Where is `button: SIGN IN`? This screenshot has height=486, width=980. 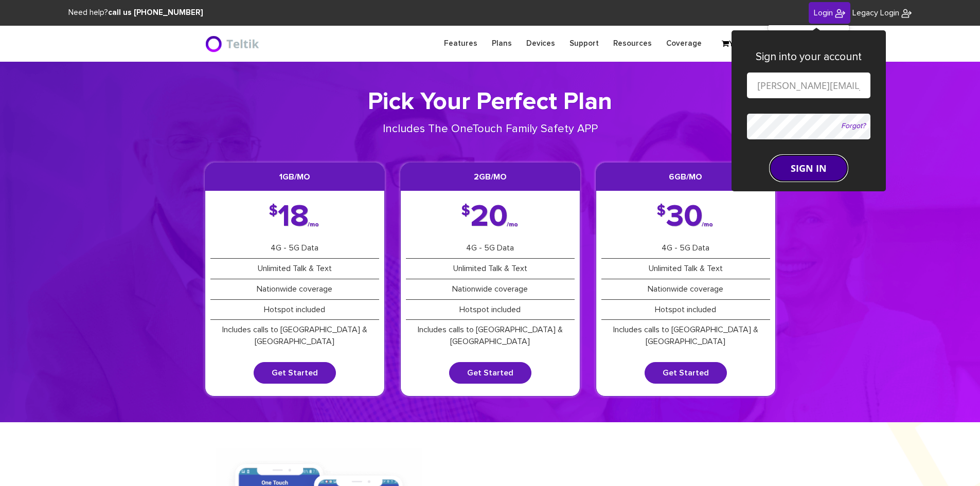 button: SIGN IN is located at coordinates (809, 169).